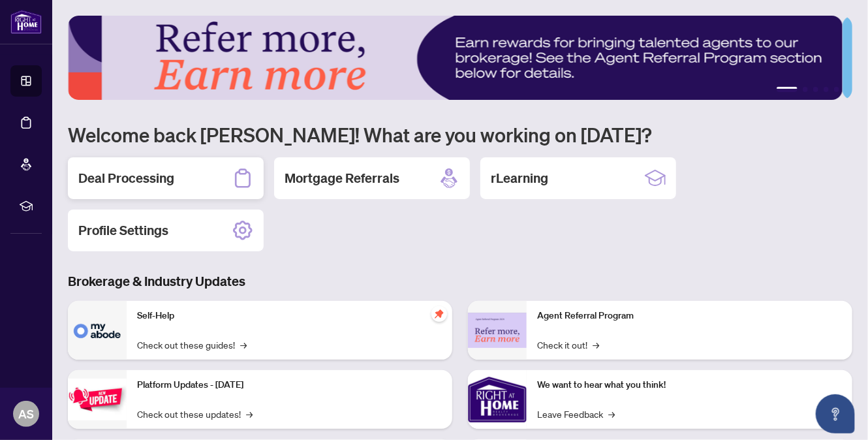 The width and height of the screenshot is (868, 440). What do you see at coordinates (805, 90) in the screenshot?
I see `button: 2` at bounding box center [805, 90].